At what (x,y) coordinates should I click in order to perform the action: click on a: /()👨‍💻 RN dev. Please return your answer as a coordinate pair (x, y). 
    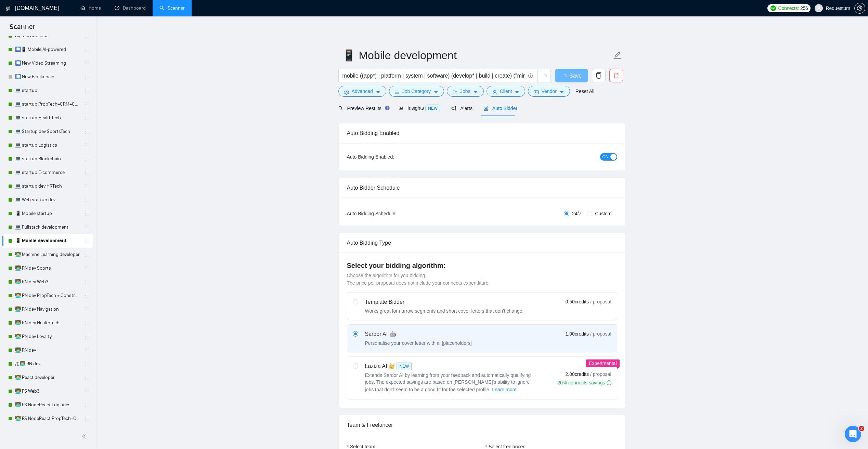
    Looking at the image, I should click on (48, 364).